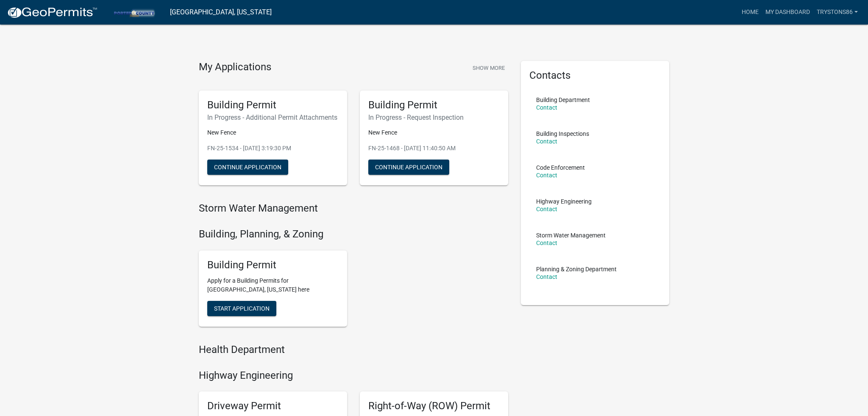  Describe the element at coordinates (241, 308) in the screenshot. I see `span: Start Application` at that location.